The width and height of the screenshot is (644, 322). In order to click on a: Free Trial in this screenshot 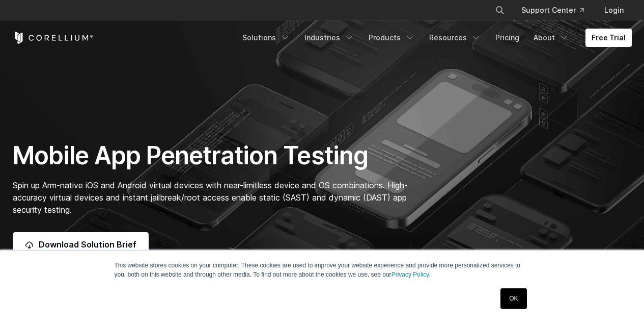, I will do `click(609, 38)`.